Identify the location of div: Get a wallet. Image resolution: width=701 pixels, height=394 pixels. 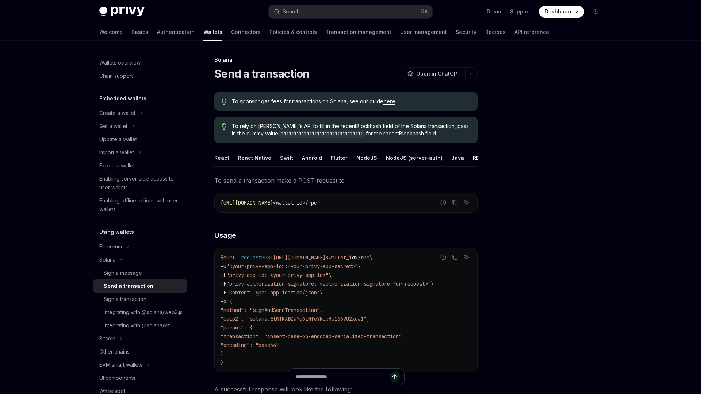
(113, 126).